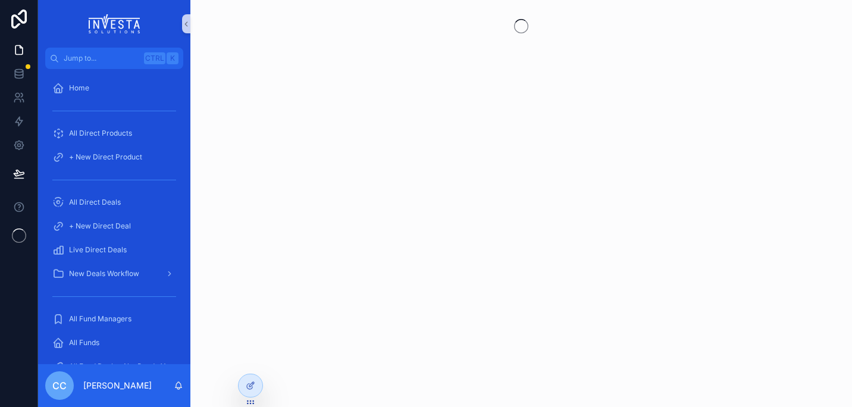  What do you see at coordinates (105, 157) in the screenshot?
I see `span: + New Direct Product` at bounding box center [105, 157].